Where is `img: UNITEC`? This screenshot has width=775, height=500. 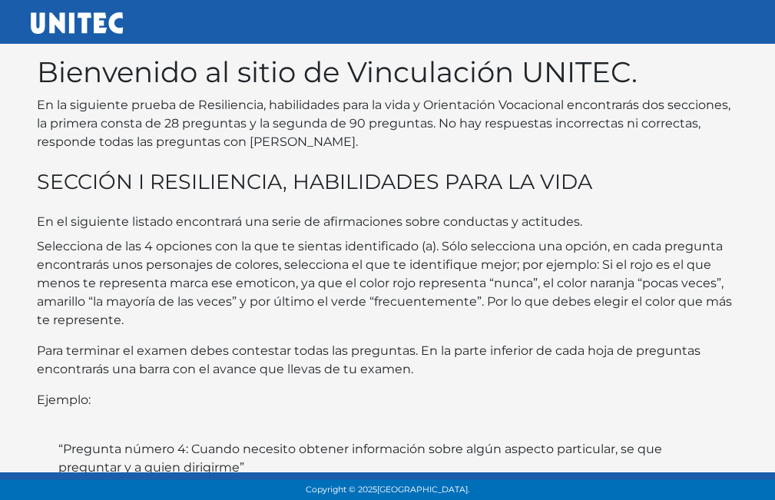 img: UNITEC is located at coordinates (77, 23).